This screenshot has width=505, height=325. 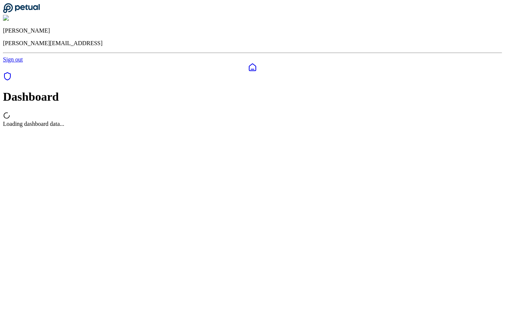 I want to click on a: Dashboard, so click(x=253, y=67).